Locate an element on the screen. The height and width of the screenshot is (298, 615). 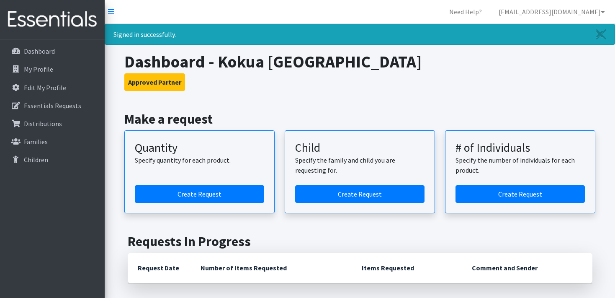
th: Request Date is located at coordinates (159, 268).